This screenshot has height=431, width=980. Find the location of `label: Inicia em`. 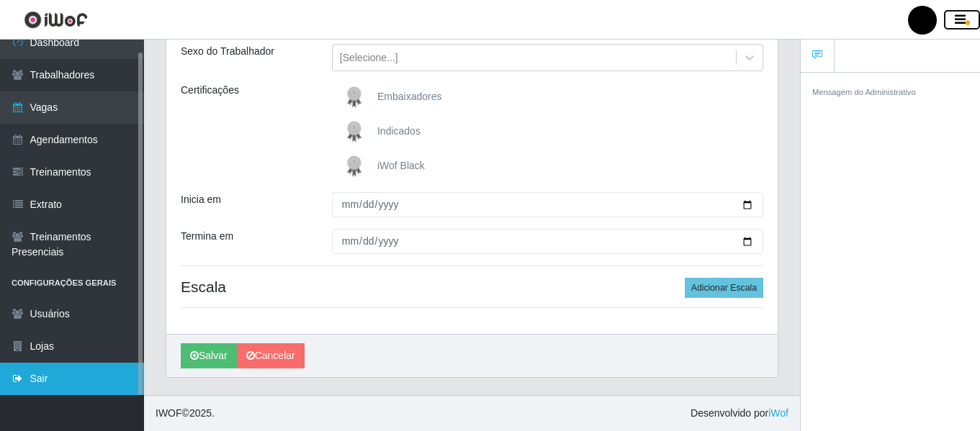

label: Inicia em is located at coordinates (201, 199).